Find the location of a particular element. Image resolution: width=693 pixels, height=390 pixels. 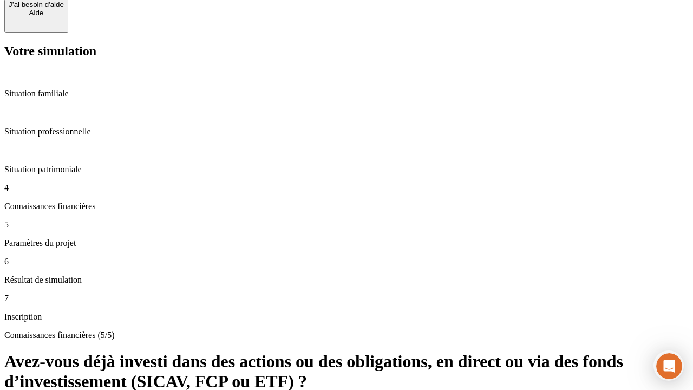

p: 7 is located at coordinates (346, 298).